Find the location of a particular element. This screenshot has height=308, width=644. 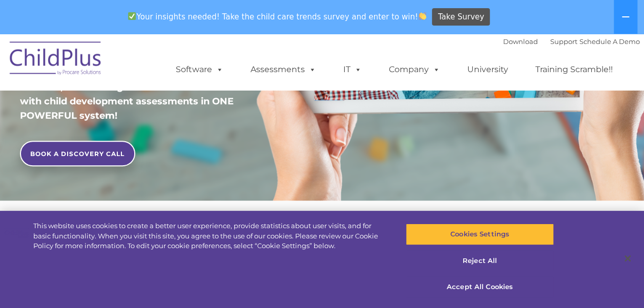

a: Take Survey is located at coordinates (460, 17).